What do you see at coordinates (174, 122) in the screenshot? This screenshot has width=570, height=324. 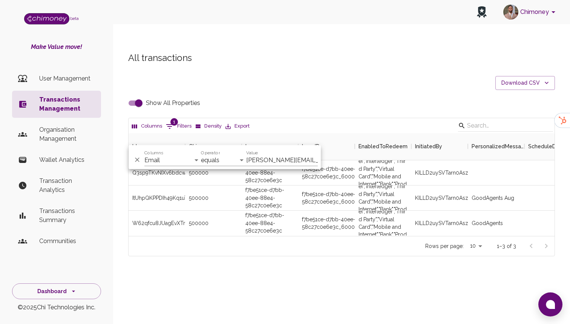 I see `span: 1` at bounding box center [174, 122].